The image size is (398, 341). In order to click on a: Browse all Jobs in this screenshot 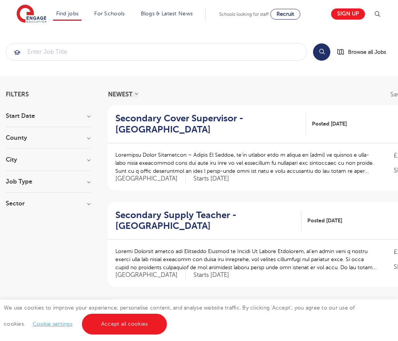, I will do `click(364, 52)`.